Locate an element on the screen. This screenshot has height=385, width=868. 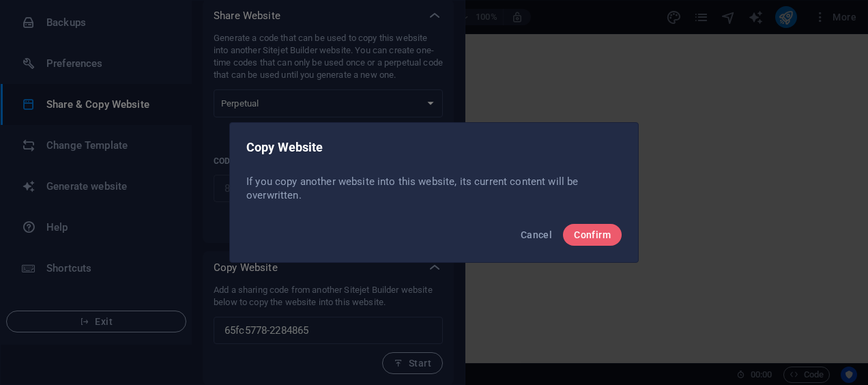
button: Confirm is located at coordinates (592, 235).